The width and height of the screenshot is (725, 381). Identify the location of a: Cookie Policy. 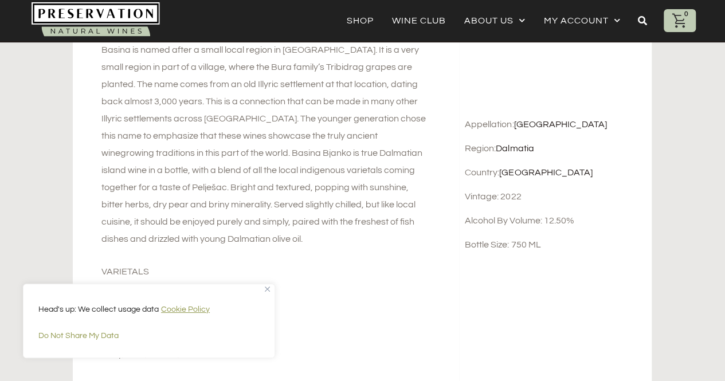
(185, 310).